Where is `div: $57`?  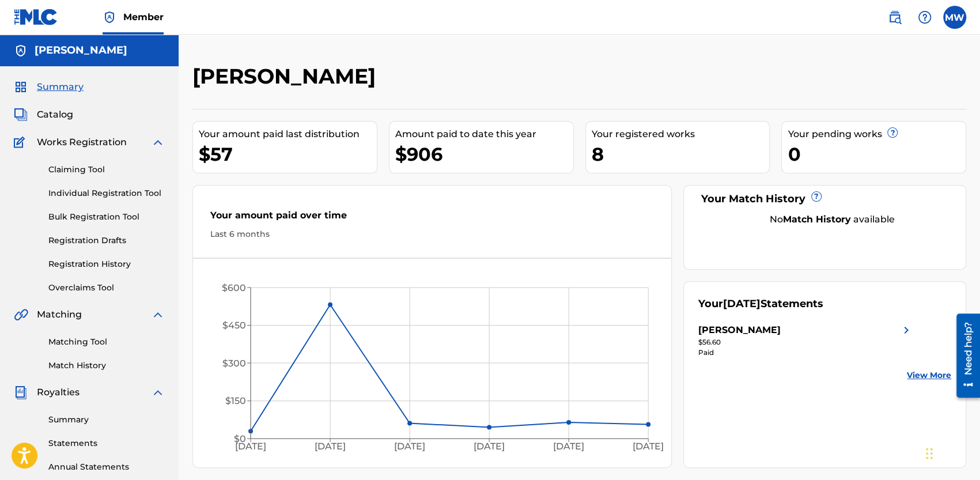 div: $57 is located at coordinates (287, 154).